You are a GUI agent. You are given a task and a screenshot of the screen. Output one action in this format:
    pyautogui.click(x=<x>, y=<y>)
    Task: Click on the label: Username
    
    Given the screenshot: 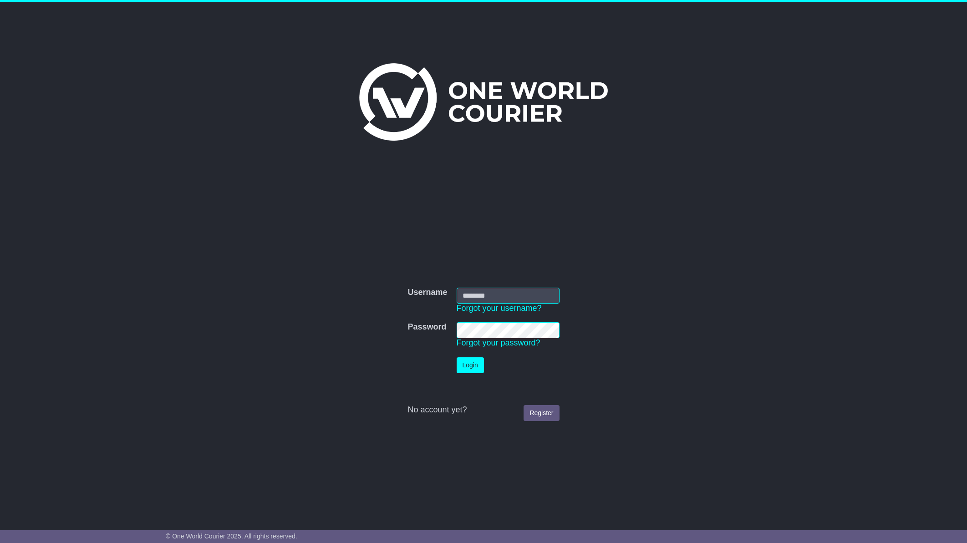 What is the action you would take?
    pyautogui.click(x=427, y=293)
    